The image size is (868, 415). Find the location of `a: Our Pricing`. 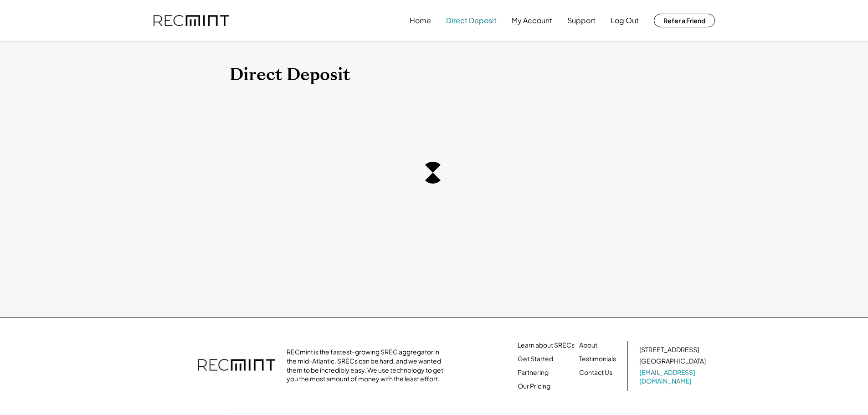

a: Our Pricing is located at coordinates (534, 386).